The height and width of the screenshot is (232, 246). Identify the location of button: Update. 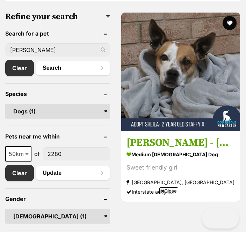
(73, 173).